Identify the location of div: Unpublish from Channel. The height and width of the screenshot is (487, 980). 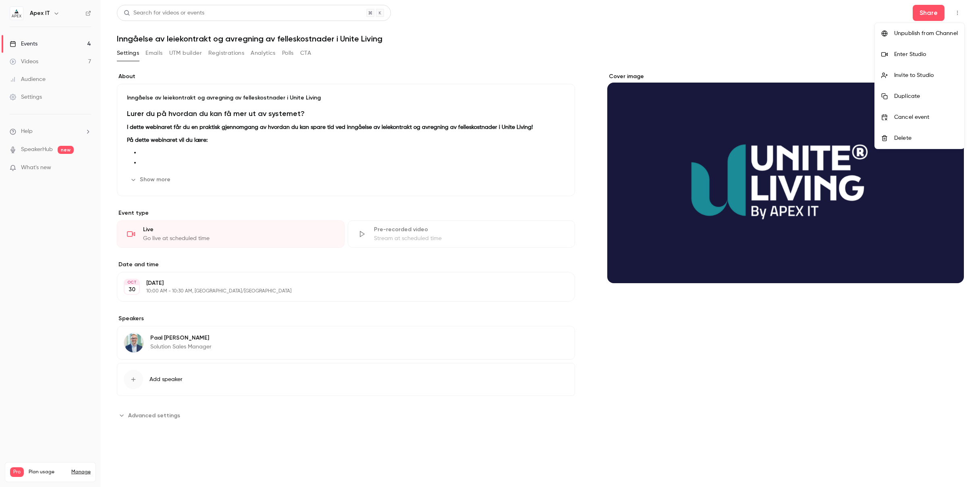
(926, 34).